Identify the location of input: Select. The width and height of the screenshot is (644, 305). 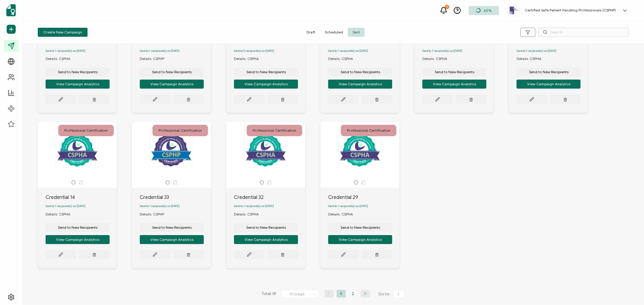
(300, 294).